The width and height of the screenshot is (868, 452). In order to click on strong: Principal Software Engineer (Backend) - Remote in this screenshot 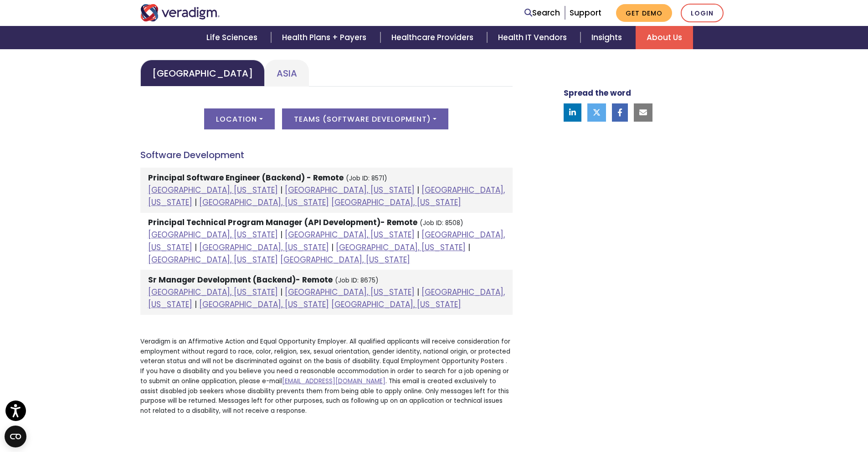, I will do `click(246, 178)`.